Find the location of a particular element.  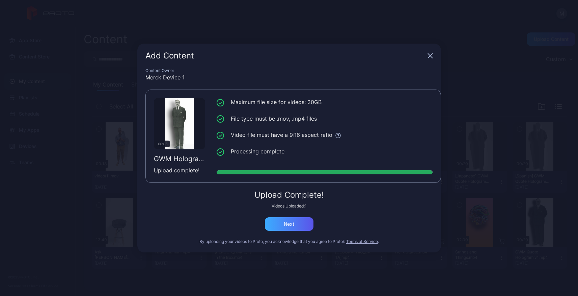

div: GWM Hologram still TEST2.mp4 is located at coordinates (179, 159).